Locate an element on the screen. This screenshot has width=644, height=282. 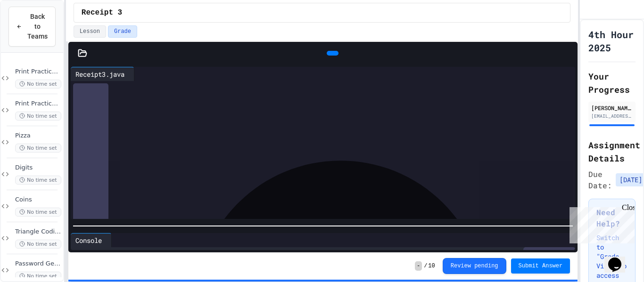
button: Review pending is located at coordinates (474, 266).